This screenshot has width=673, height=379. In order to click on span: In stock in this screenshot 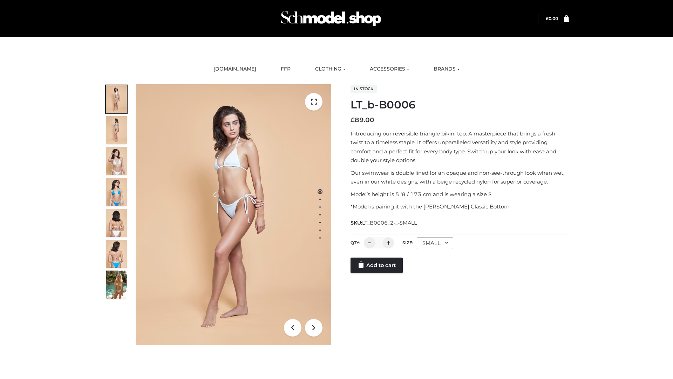, I will do `click(364, 89)`.